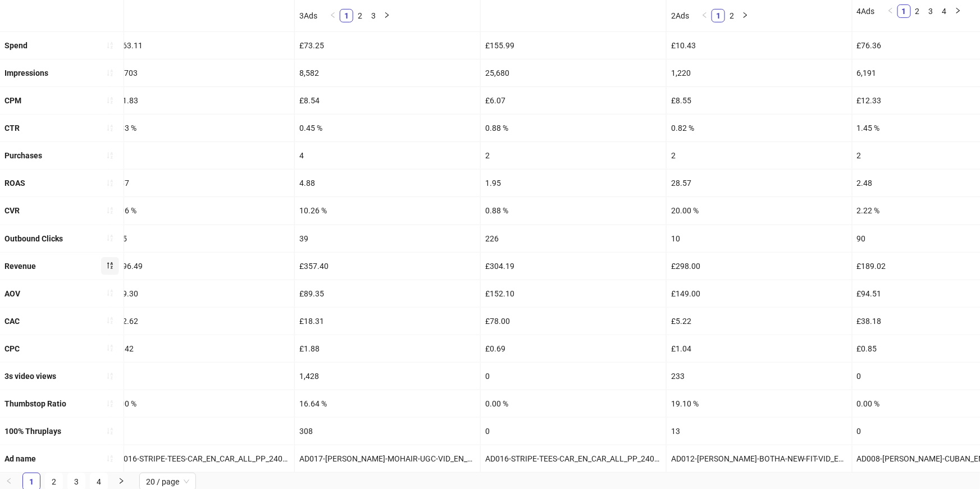 The image size is (980, 489). I want to click on b: CPM, so click(13, 100).